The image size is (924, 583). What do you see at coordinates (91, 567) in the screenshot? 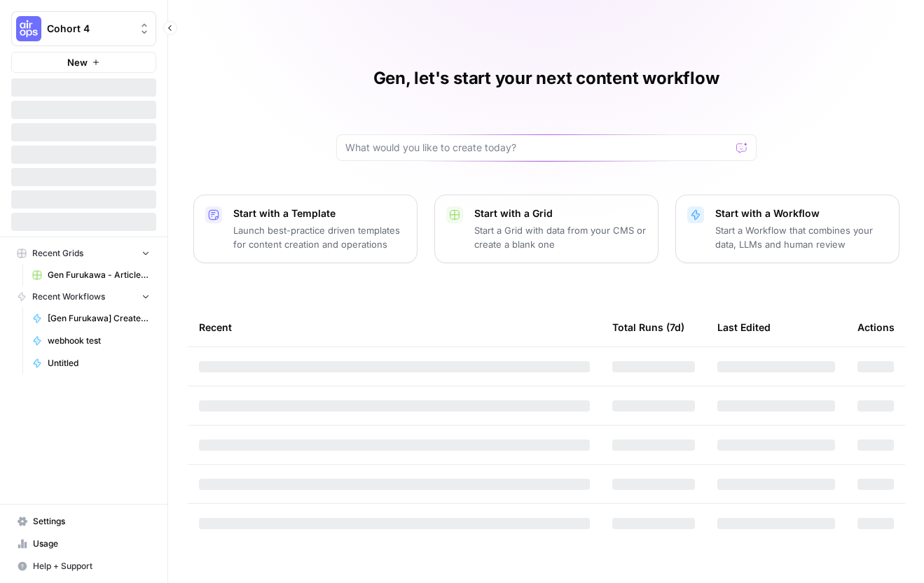
I see `span: Help + Support` at bounding box center [91, 567].